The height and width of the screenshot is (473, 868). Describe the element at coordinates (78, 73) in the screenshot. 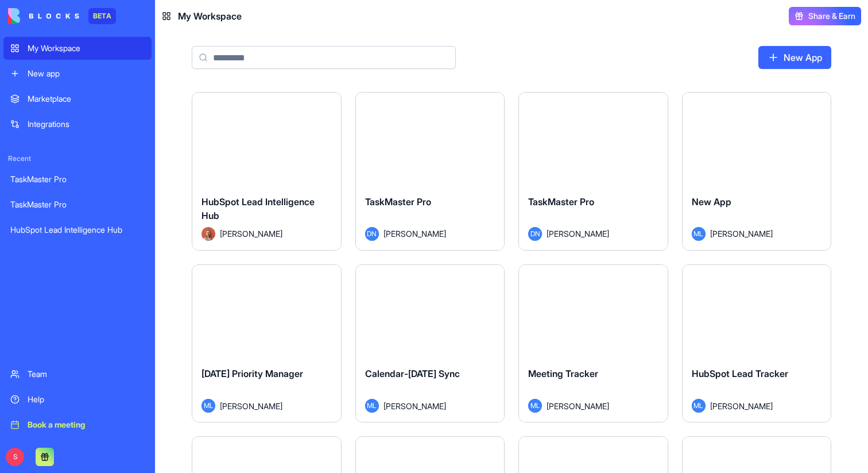

I see `a: New app` at that location.